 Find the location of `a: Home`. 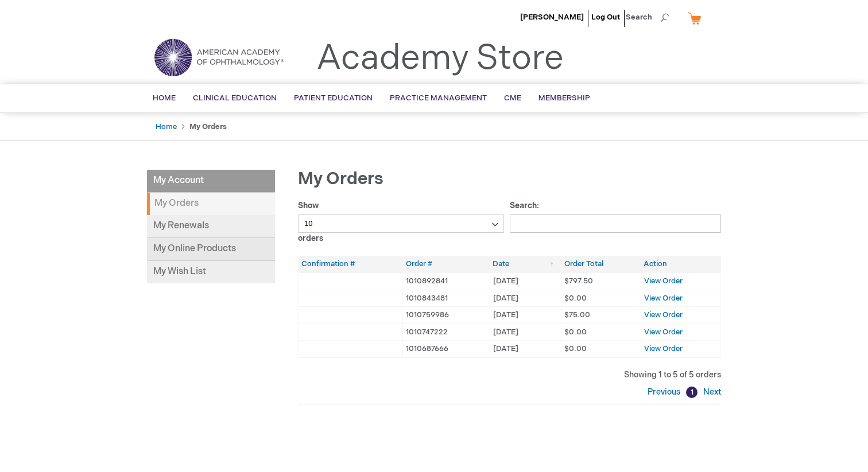

a: Home is located at coordinates (166, 127).